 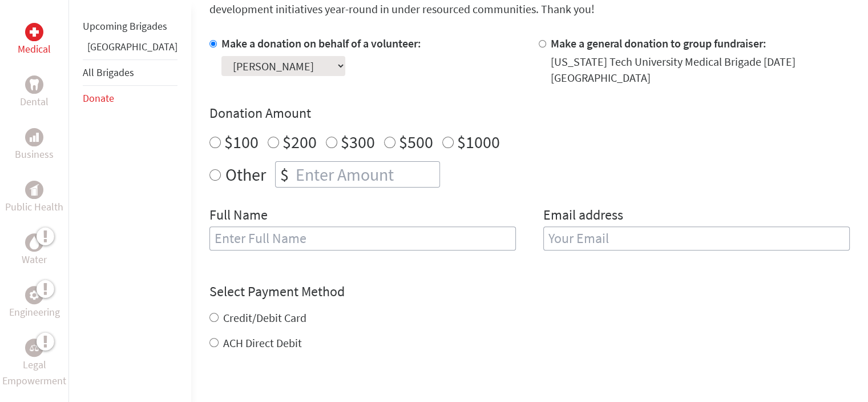 I want to click on img: Medical, so click(x=34, y=32).